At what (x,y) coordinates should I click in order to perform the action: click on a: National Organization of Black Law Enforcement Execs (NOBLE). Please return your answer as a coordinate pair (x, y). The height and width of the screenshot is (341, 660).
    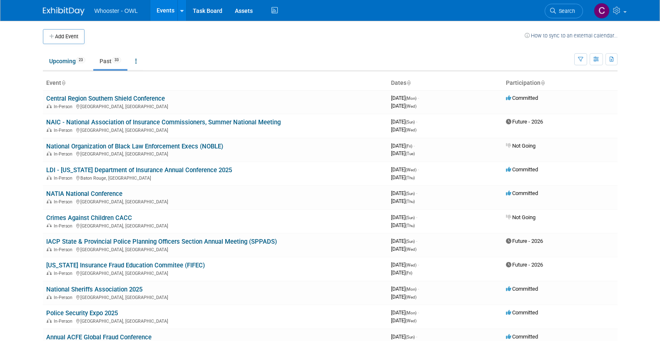
    Looking at the image, I should click on (134, 146).